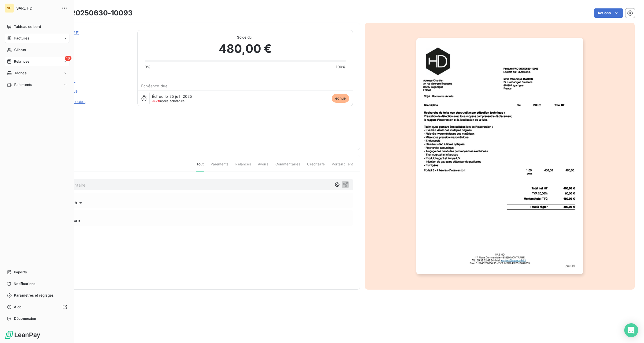 The height and width of the screenshot is (343, 644). I want to click on div: Open Intercom Messenger, so click(631, 330).